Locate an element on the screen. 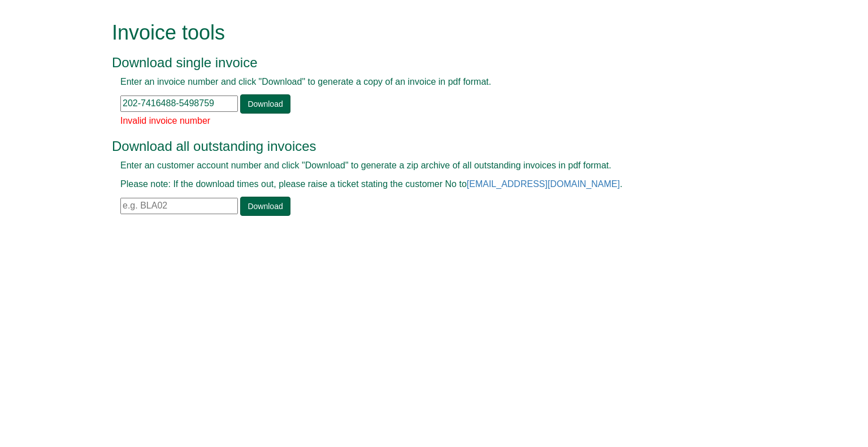  h1: Invoice tools is located at coordinates (421, 33).